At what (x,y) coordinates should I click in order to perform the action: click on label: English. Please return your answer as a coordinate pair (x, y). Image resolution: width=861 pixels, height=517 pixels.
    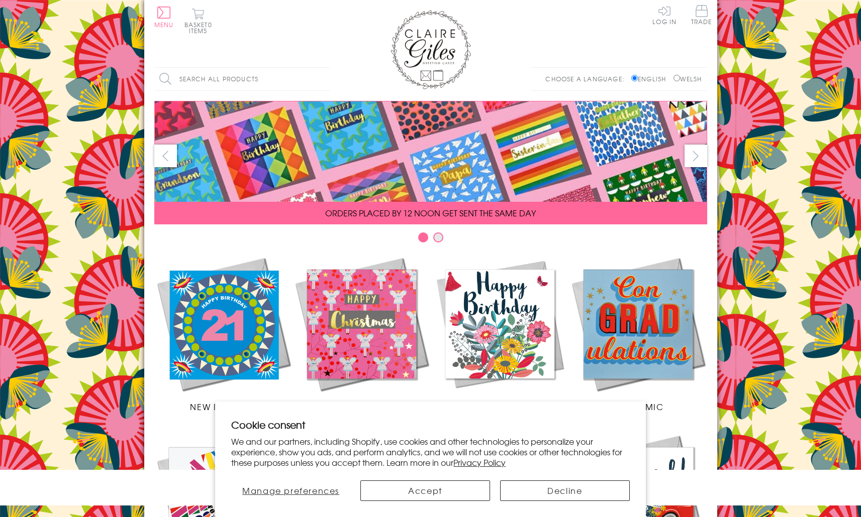
    Looking at the image, I should click on (651, 79).